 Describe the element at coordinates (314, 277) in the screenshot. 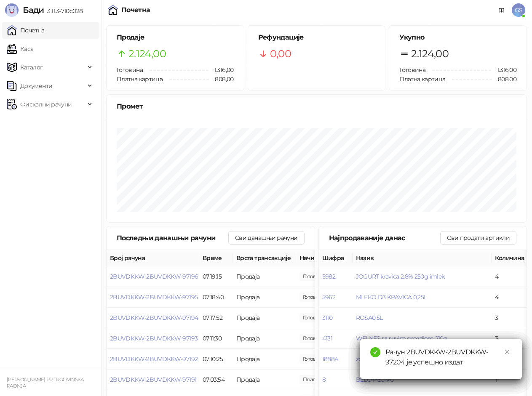

I see `span: 233,00` at that location.